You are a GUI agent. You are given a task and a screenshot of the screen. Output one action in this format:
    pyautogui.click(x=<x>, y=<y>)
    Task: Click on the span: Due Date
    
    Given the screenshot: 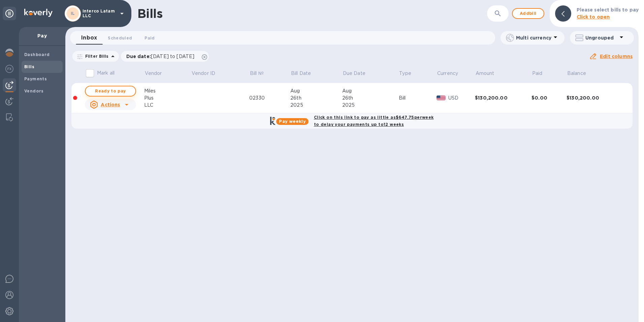 What is the action you would take?
    pyautogui.click(x=359, y=73)
    